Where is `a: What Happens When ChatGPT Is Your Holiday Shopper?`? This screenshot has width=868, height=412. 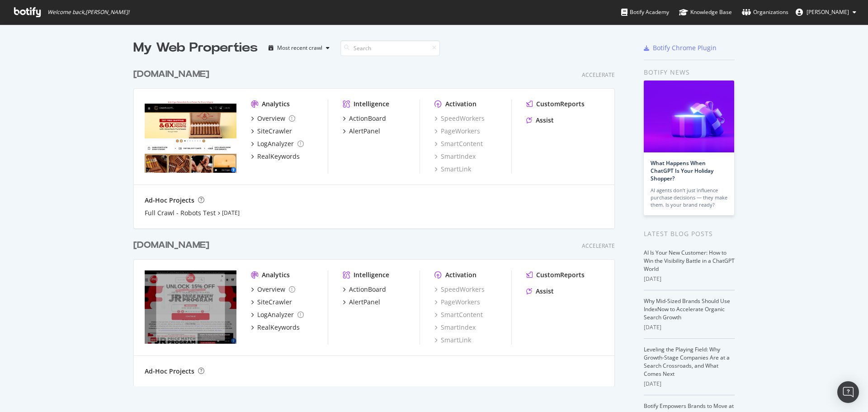 a: What Happens When ChatGPT Is Your Holiday Shopper? is located at coordinates (682, 170).